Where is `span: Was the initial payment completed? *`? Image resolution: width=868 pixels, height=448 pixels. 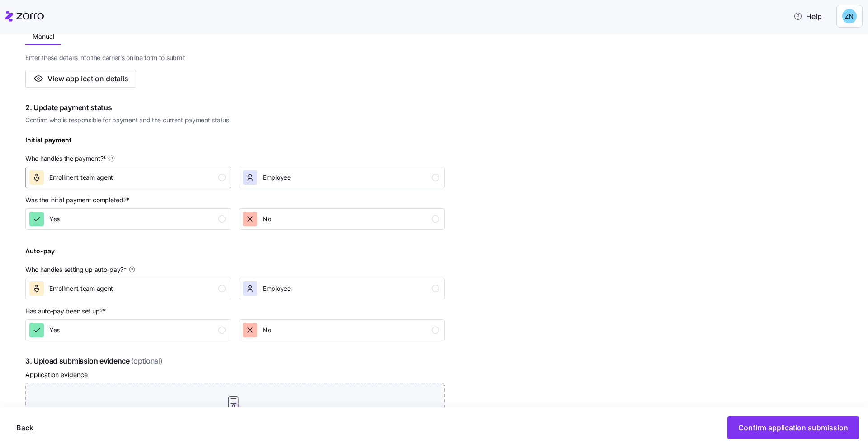 span: Was the initial payment completed? * is located at coordinates (78, 200).